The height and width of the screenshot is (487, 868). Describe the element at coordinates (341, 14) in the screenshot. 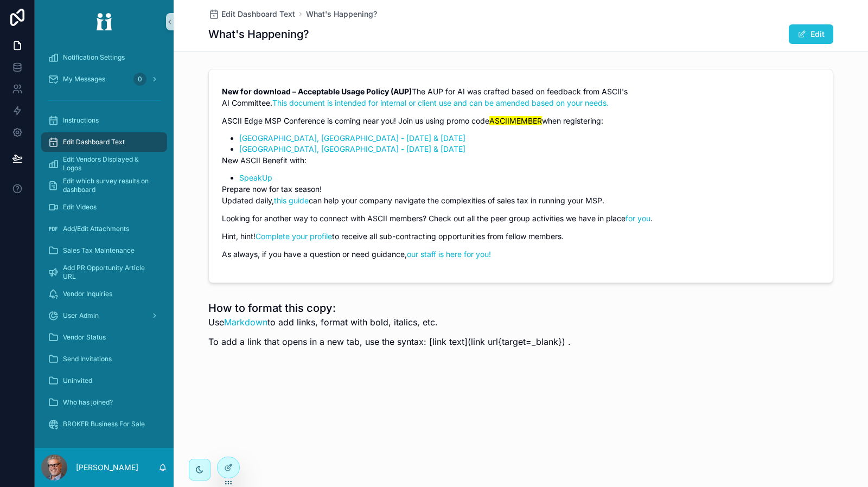

I see `span: What's Happening?` at that location.